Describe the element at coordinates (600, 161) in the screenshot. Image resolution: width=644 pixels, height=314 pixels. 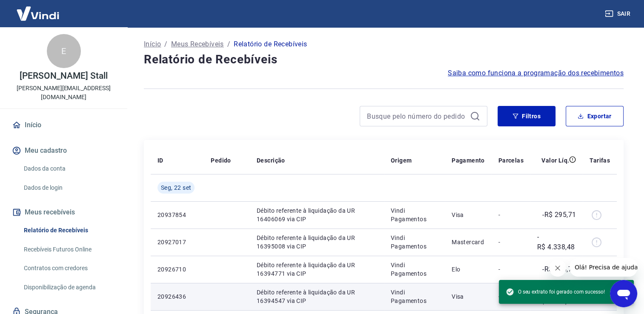
I see `p: Tarifas` at that location.